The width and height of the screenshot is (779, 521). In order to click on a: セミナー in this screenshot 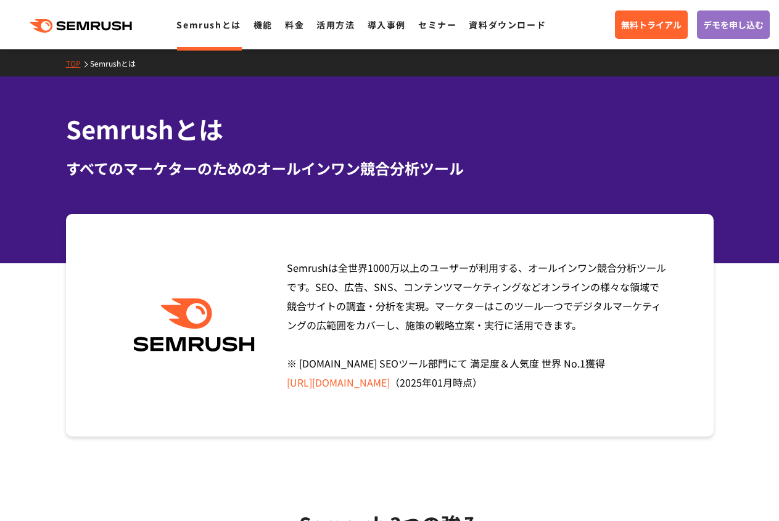, I will do `click(437, 25)`.